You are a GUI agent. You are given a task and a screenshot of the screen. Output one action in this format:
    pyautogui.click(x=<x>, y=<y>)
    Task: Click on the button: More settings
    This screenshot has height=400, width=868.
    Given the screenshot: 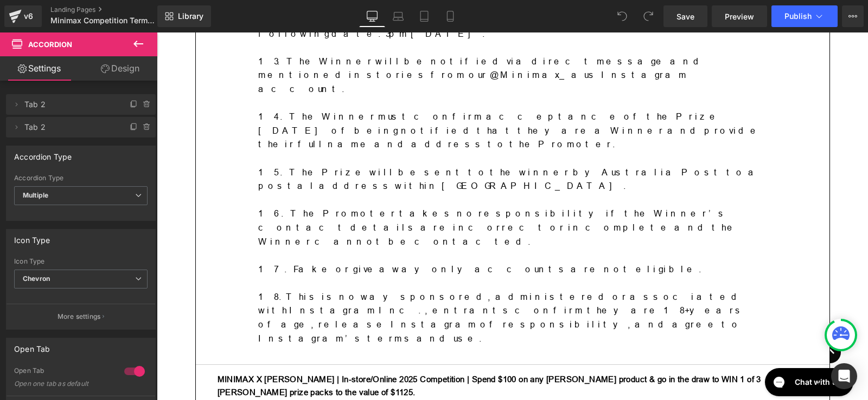 What is the action you would take?
    pyautogui.click(x=81, y=316)
    